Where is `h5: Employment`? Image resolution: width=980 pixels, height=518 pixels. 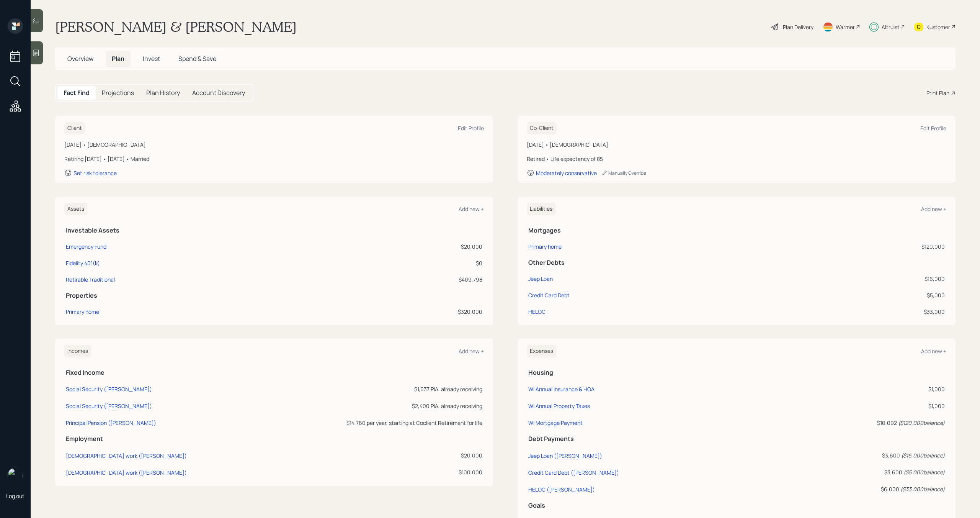 h5: Employment is located at coordinates (274, 438).